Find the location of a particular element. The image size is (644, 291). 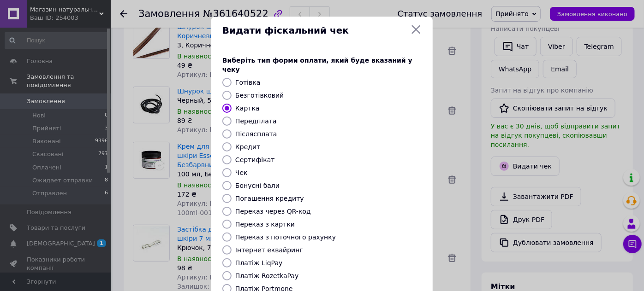

label: Передплата is located at coordinates (256, 121).